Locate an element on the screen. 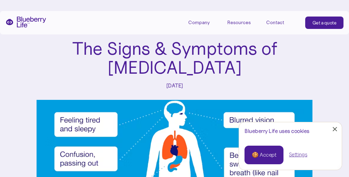 The image size is (349, 177). a: Close Cookie Popup is located at coordinates (335, 129).